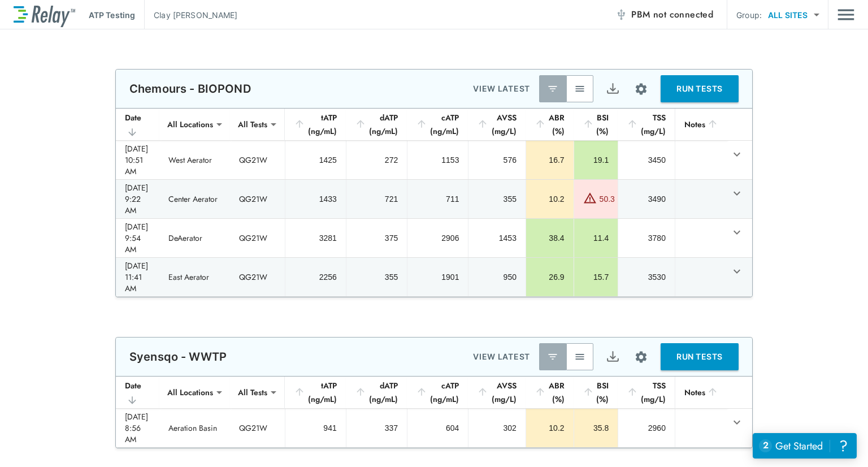  Describe the element at coordinates (846, 15) in the screenshot. I see `button: Main menu` at that location.